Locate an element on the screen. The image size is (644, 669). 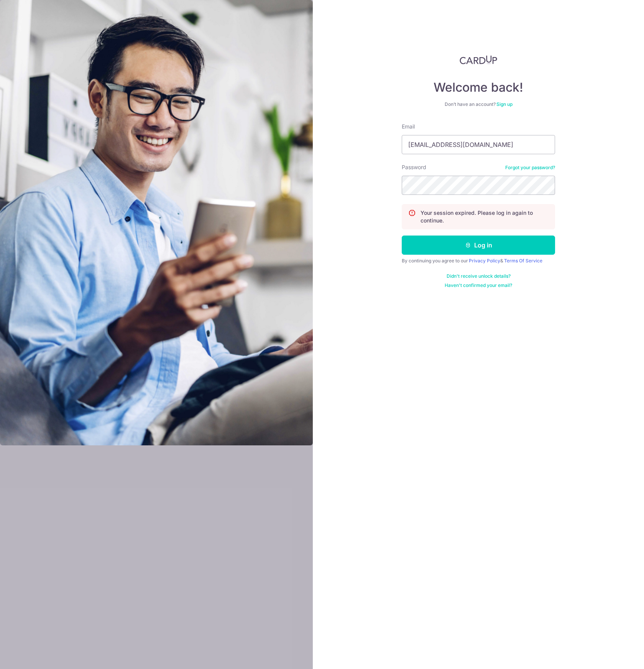
div: Don’t have an account? is located at coordinates (479, 105).